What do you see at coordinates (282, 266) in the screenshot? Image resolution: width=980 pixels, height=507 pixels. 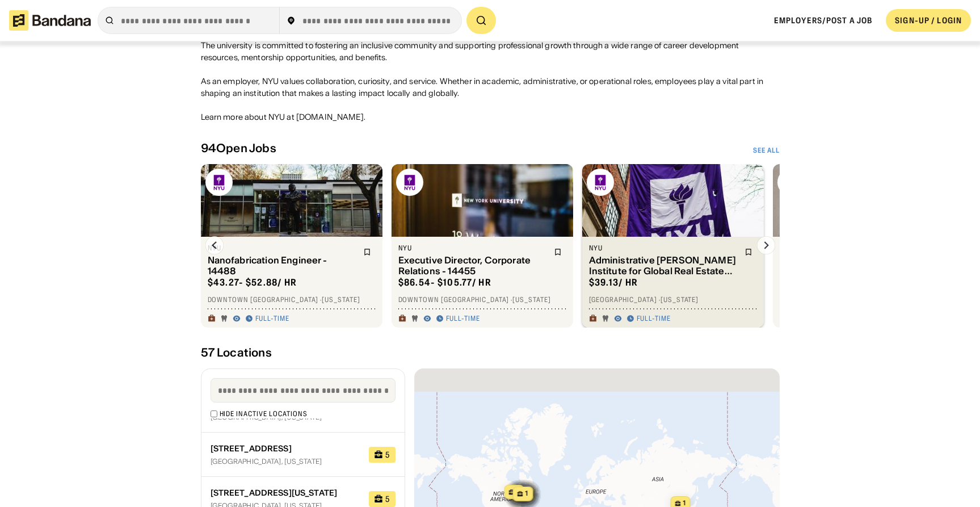 I see `div: Nanofabrication Engineer - 14488` at bounding box center [282, 266].